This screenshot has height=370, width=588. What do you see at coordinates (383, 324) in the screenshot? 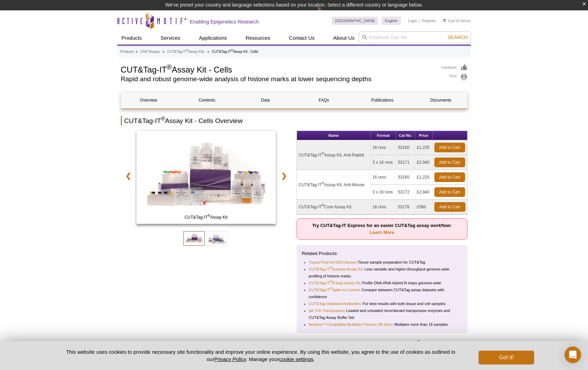
I see `li: : Multiplex more than 16 samples` at bounding box center [383, 324].